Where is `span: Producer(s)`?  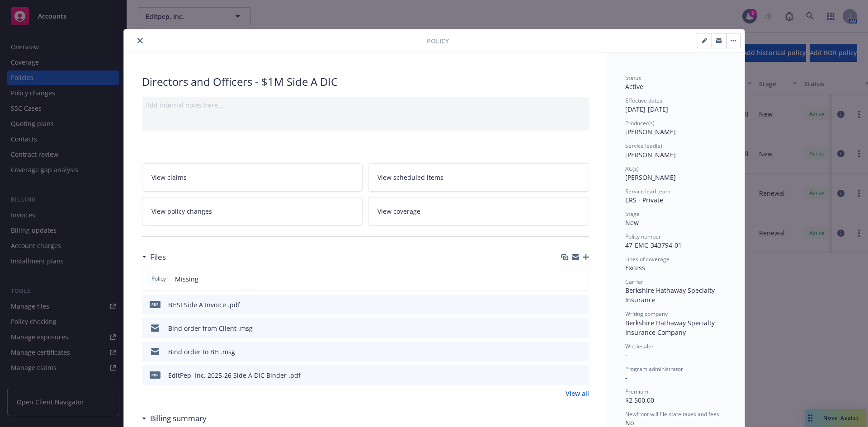 span: Producer(s) is located at coordinates (640, 123).